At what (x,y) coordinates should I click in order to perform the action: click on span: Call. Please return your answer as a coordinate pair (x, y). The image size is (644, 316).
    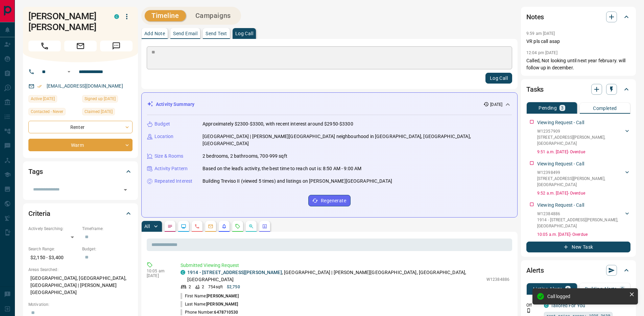
    Looking at the image, I should click on (45, 46).